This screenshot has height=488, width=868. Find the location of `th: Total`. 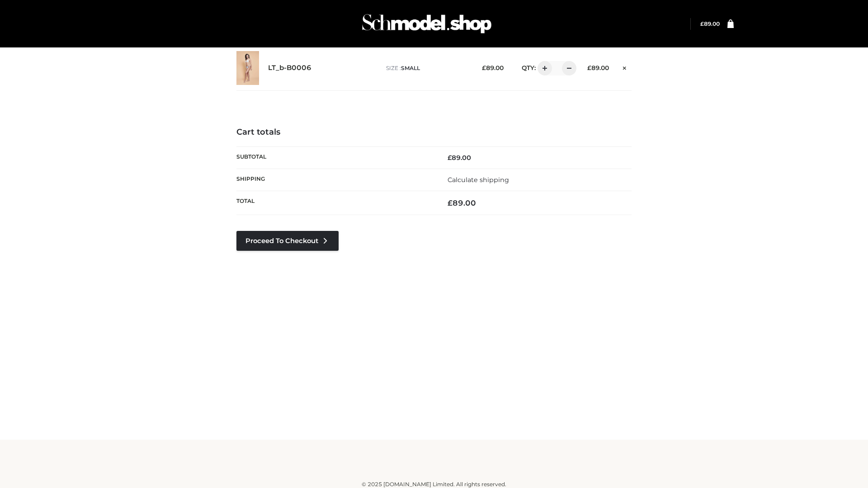

th: Total is located at coordinates (335, 203).